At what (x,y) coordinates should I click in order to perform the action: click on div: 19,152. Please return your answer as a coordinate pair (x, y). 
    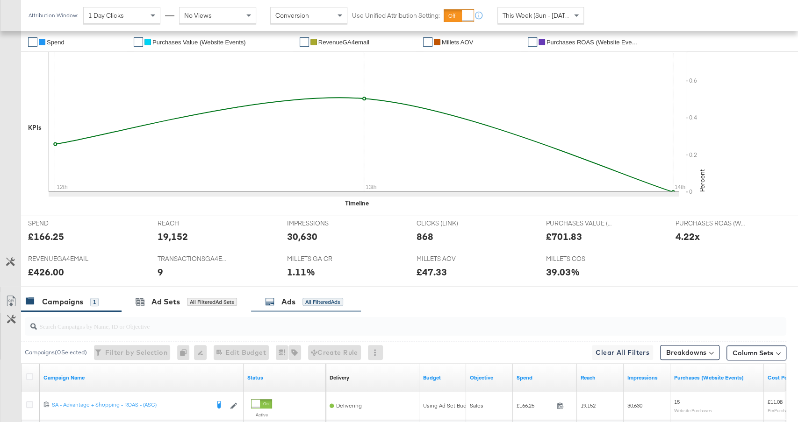
    Looking at the image, I should click on (172, 236).